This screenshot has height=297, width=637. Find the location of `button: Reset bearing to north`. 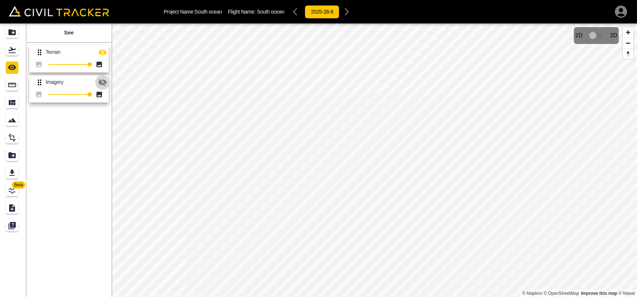

button: Reset bearing to north is located at coordinates (628, 53).